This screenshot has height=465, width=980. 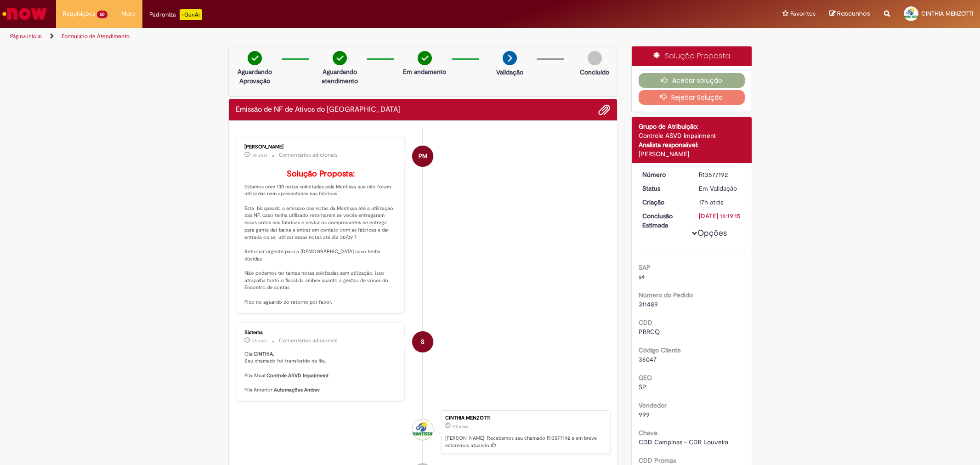 What do you see at coordinates (594, 72) in the screenshot?
I see `p: Concluído` at bounding box center [594, 72].